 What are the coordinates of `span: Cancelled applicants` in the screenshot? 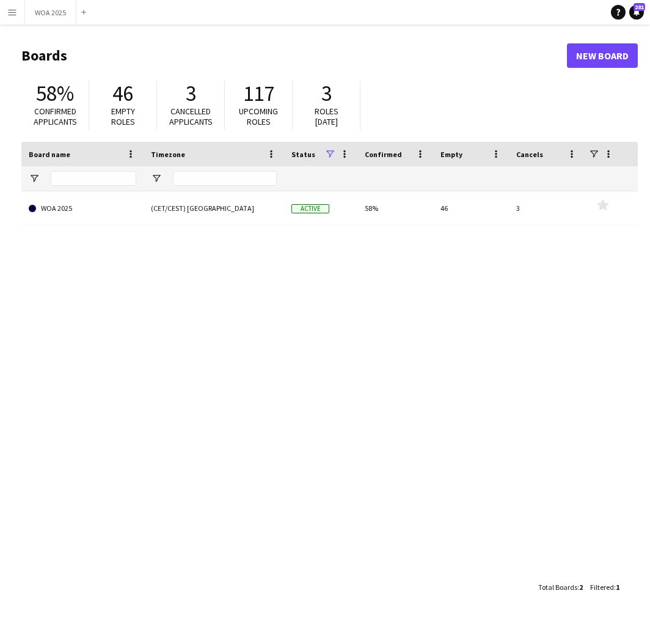 It's located at (191, 116).